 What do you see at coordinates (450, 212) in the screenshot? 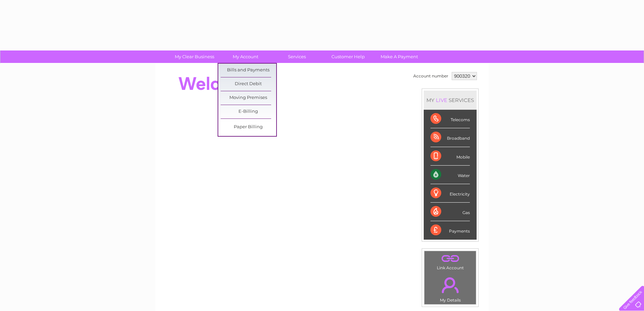
I see `div: Gas` at bounding box center [450, 212].